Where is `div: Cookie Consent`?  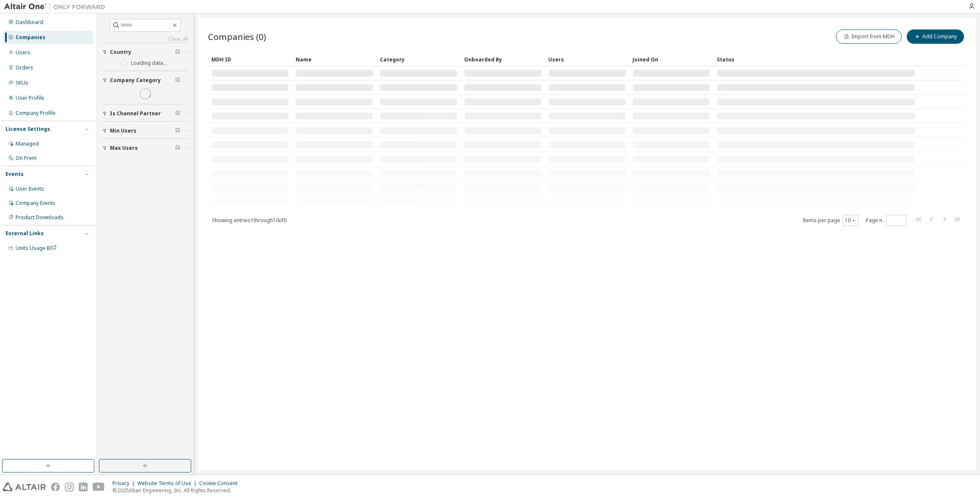
div: Cookie Consent is located at coordinates (221, 483).